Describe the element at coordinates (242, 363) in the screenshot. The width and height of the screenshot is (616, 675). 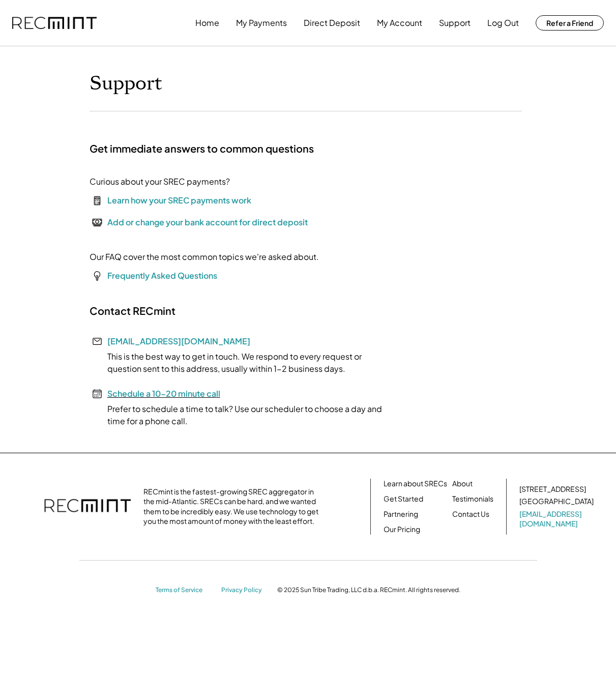
I see `div: This is the best way to get in touch. We respond to every request or question sent to this addres...` at that location.